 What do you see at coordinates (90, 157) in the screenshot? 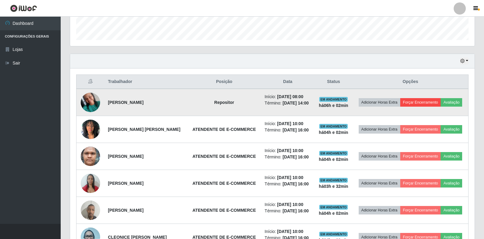
I see `img: 1753220579080.jpeg` at bounding box center [90, 157].